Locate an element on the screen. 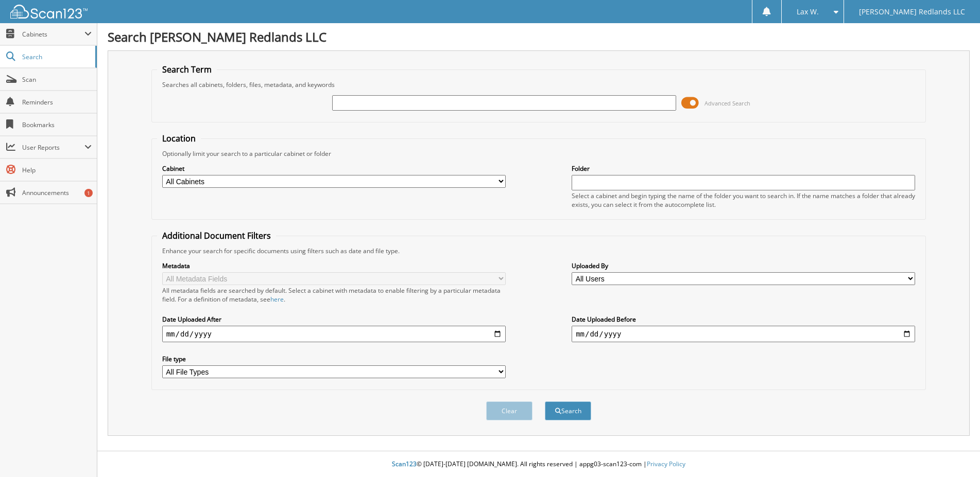 This screenshot has width=980, height=477. span: Announcements is located at coordinates (57, 193).